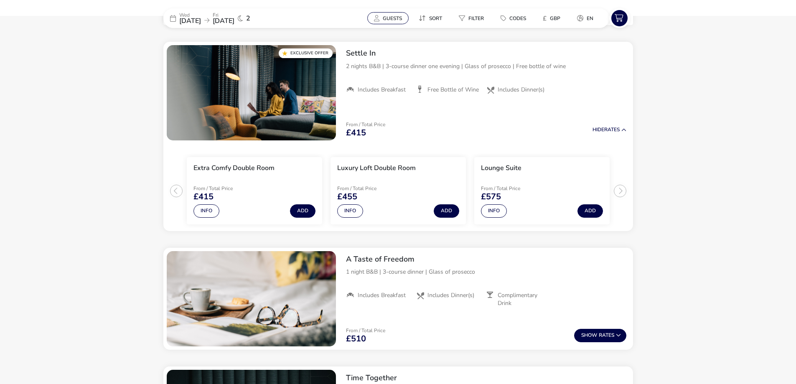 Image resolution: width=796 pixels, height=384 pixels. I want to click on h2: Time Together, so click(486, 378).